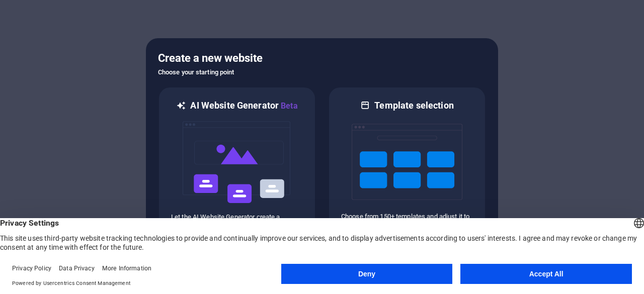 The image size is (644, 294). What do you see at coordinates (244, 106) in the screenshot?
I see `h6: AI Website Generator` at bounding box center [244, 106].